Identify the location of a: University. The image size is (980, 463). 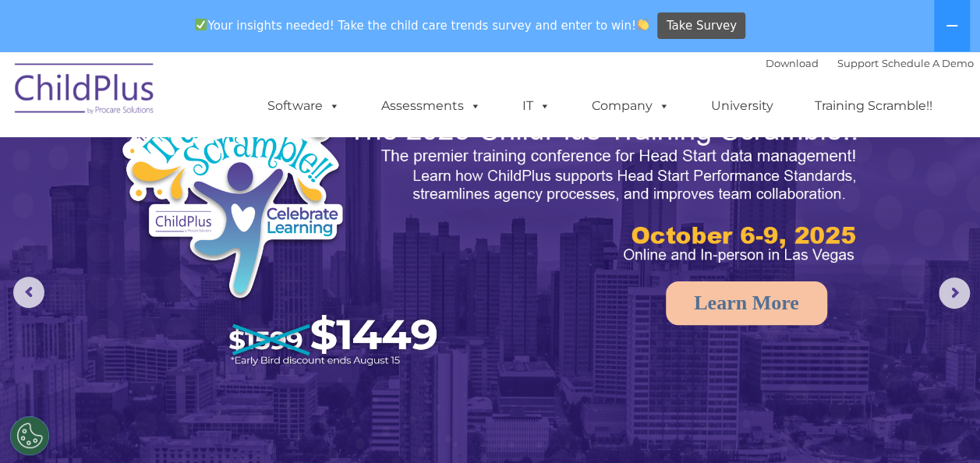
(742, 106).